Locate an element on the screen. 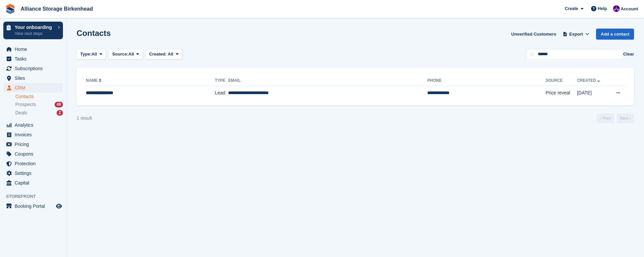 Image resolution: width=644 pixels, height=257 pixels. span: Source: is located at coordinates (120, 54).